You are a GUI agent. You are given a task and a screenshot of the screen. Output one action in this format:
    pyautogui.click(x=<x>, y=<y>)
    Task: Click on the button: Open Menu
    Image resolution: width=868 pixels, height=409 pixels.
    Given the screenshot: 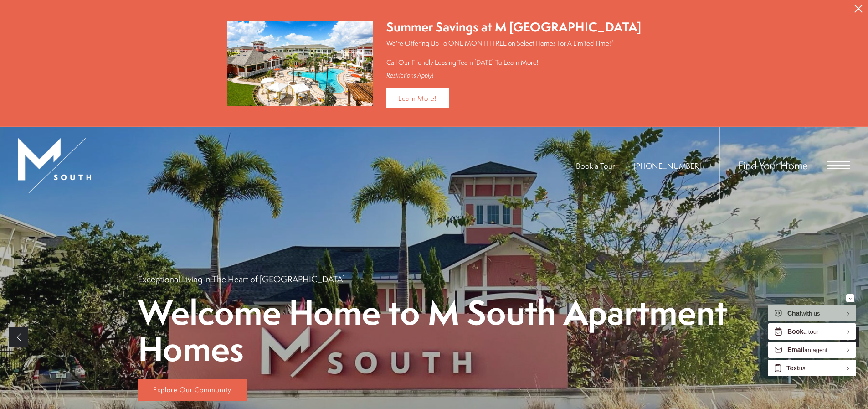 What is the action you would take?
    pyautogui.click(x=838, y=165)
    